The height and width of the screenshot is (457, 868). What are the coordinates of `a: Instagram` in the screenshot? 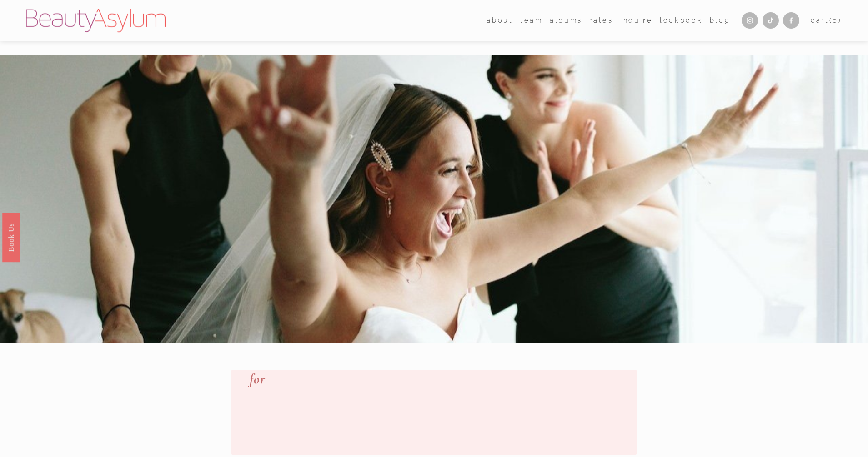 It's located at (750, 20).